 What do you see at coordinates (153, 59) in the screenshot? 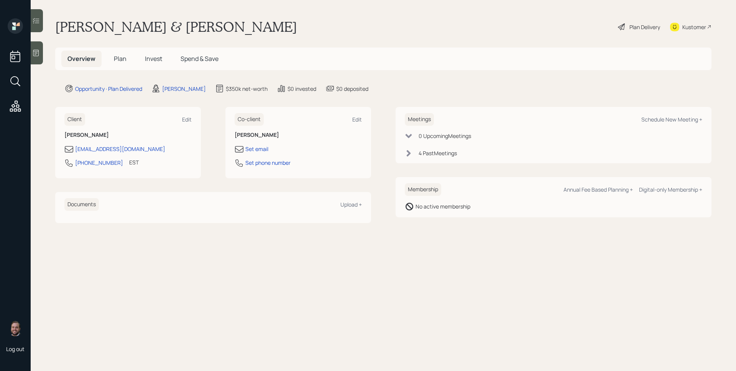
I see `span: Invest` at bounding box center [153, 59].